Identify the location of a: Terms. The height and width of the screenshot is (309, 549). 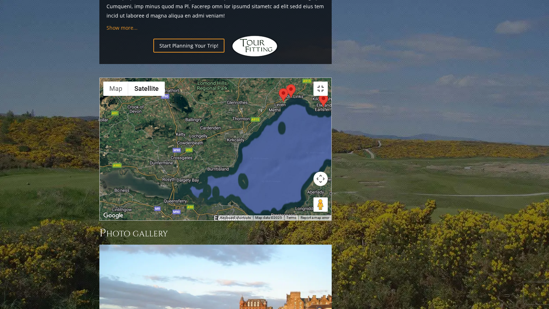
(291, 217).